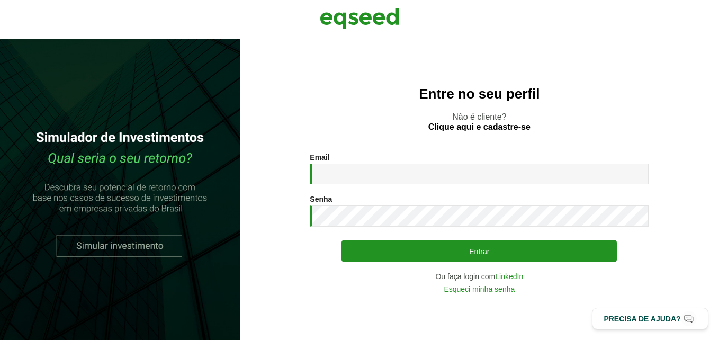 Image resolution: width=719 pixels, height=340 pixels. I want to click on button: Entrar, so click(479, 251).